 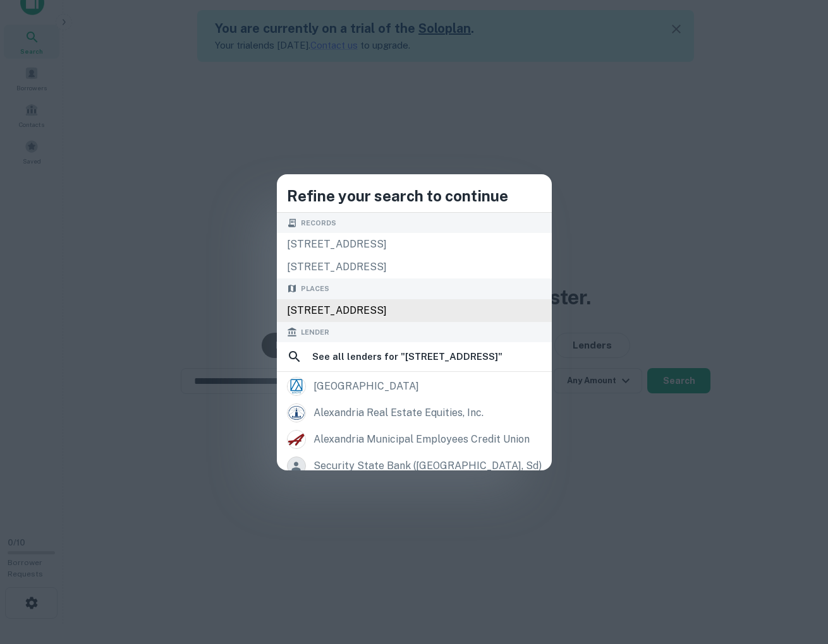 I want to click on span: Records, so click(x=319, y=223).